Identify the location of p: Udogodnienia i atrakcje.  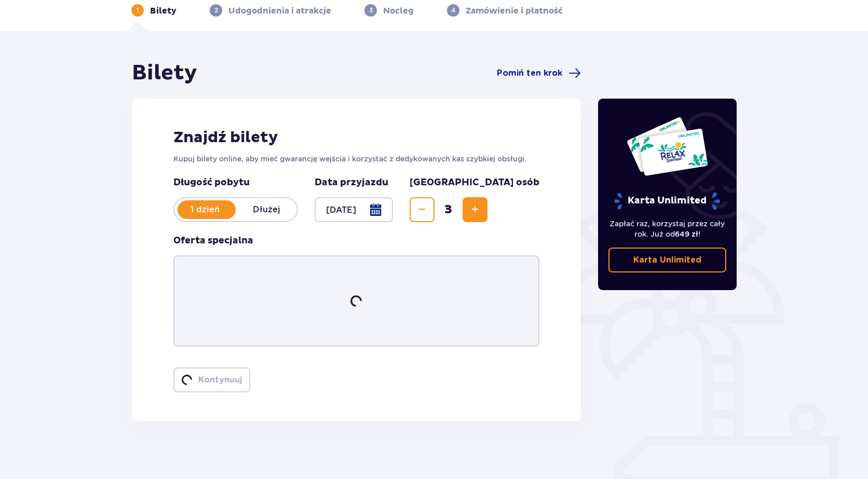
(280, 11).